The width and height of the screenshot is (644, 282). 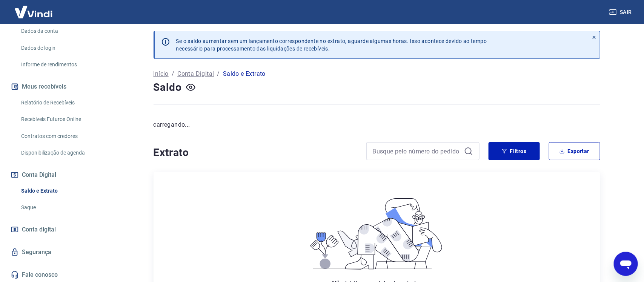 What do you see at coordinates (61, 153) in the screenshot?
I see `a: Disponibilização de agenda` at bounding box center [61, 153].